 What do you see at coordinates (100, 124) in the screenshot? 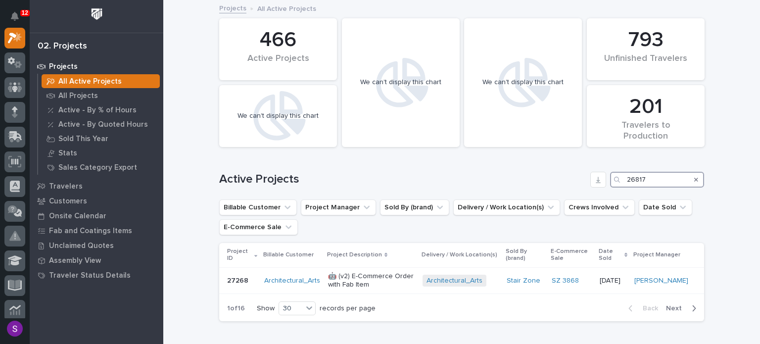
I see `a: Active - By Quoted Hours` at bounding box center [100, 124].